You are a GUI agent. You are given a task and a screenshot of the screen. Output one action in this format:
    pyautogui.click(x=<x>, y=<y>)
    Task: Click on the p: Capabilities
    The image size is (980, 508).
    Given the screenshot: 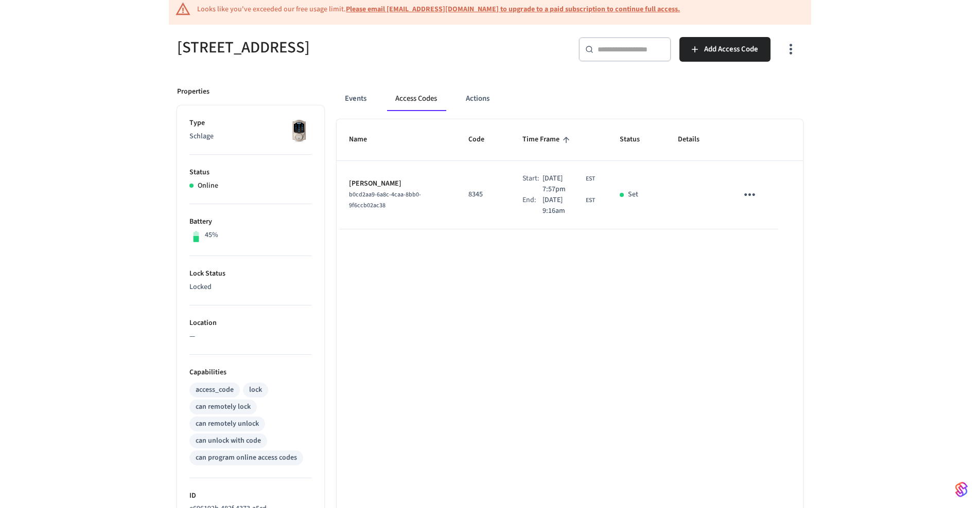 What is the action you would take?
    pyautogui.click(x=250, y=372)
    